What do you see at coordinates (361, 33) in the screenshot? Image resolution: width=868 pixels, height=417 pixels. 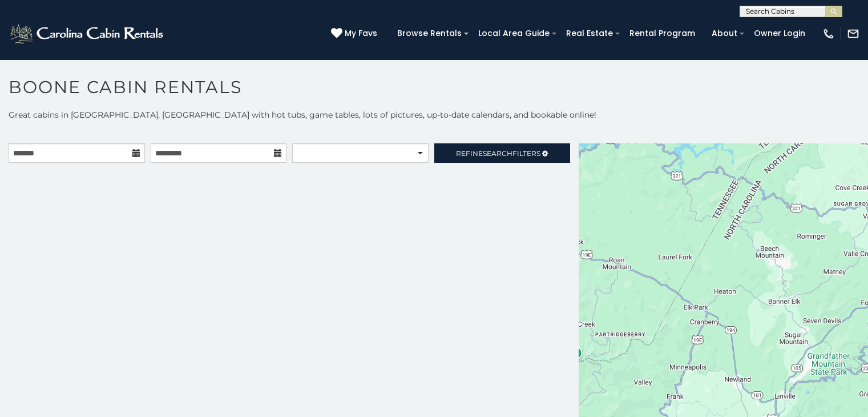 I see `span: My Favs` at bounding box center [361, 33].